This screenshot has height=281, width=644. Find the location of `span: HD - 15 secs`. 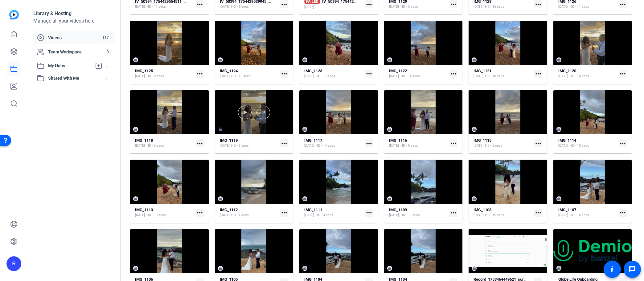

span: HD - 15 secs is located at coordinates (494, 215).